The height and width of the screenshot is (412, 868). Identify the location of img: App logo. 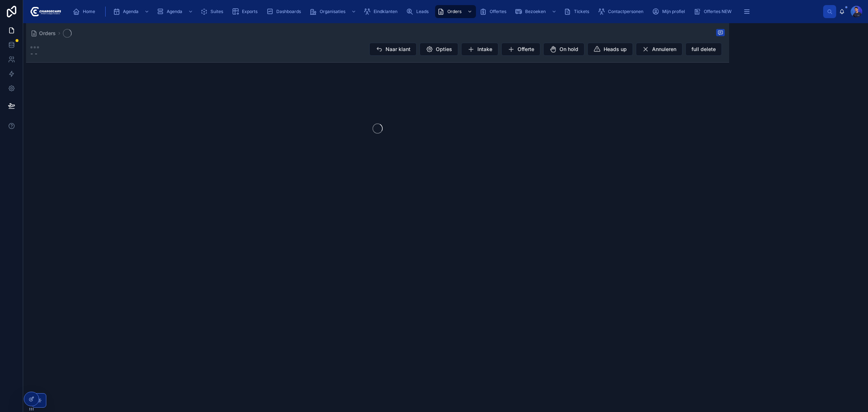
(45, 12).